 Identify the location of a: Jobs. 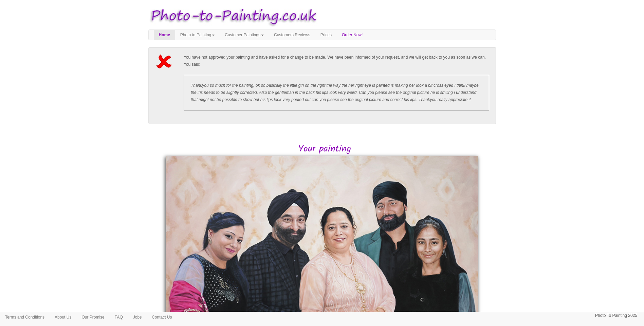
(137, 317).